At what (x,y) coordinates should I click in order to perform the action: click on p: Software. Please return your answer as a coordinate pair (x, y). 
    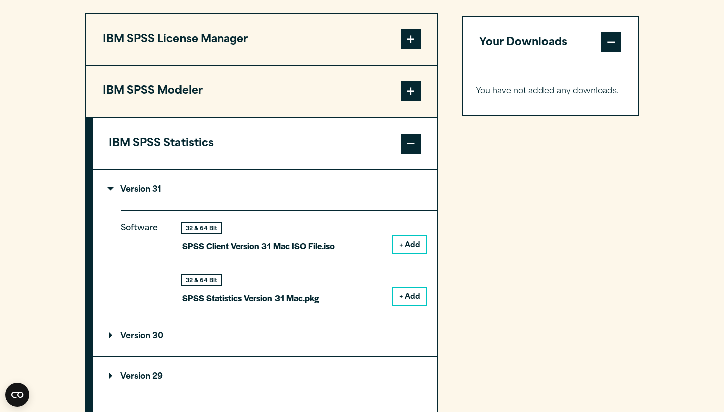
    Looking at the image, I should click on (143, 259).